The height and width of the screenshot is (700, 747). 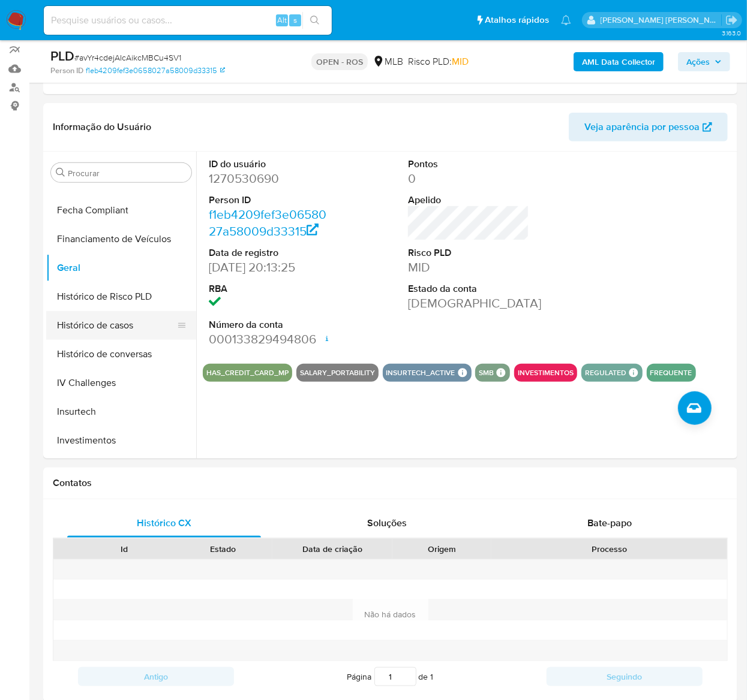 I want to click on dt: Apelido, so click(x=469, y=200).